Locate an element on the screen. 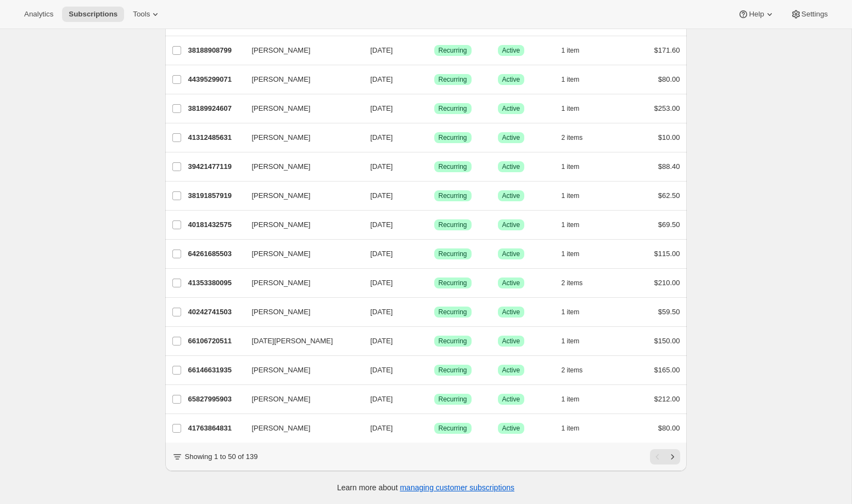  p: 38189924607 is located at coordinates (216, 109).